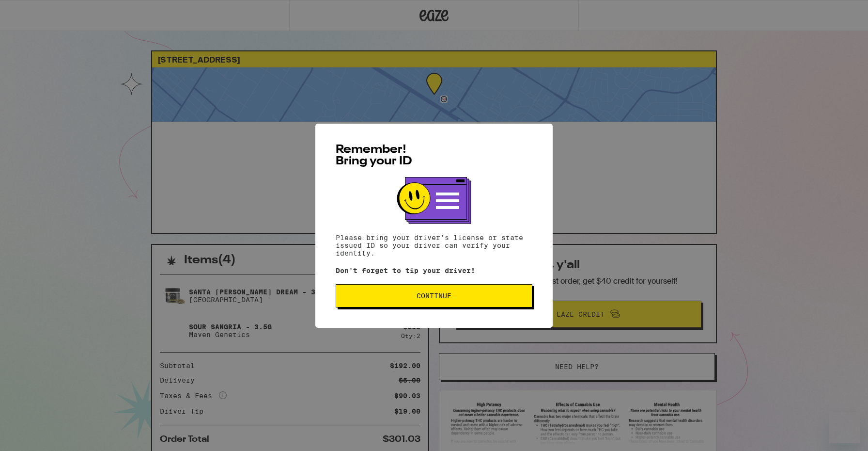 The width and height of the screenshot is (868, 451). Describe the element at coordinates (374, 155) in the screenshot. I see `span: Remember! Bring your ID` at that location.